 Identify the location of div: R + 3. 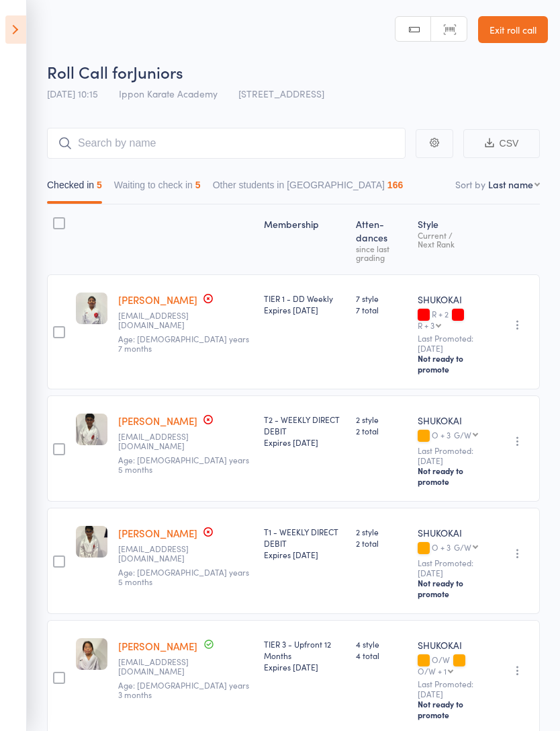
(426, 324).